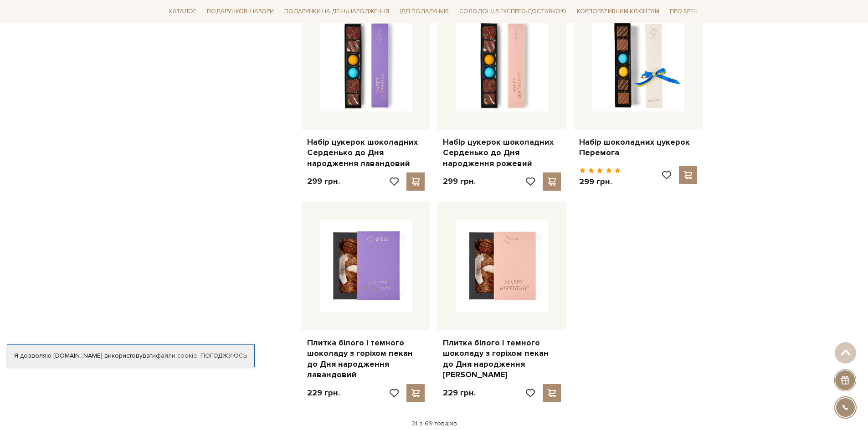 This screenshot has height=430, width=868. Describe the element at coordinates (224, 356) in the screenshot. I see `a: Погоджуюсь` at that location.